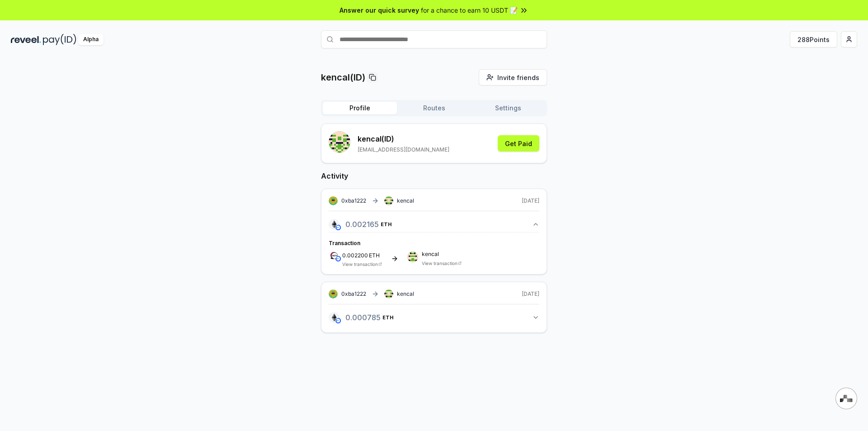 The image size is (868, 431). I want to click on h2: Activity, so click(434, 176).